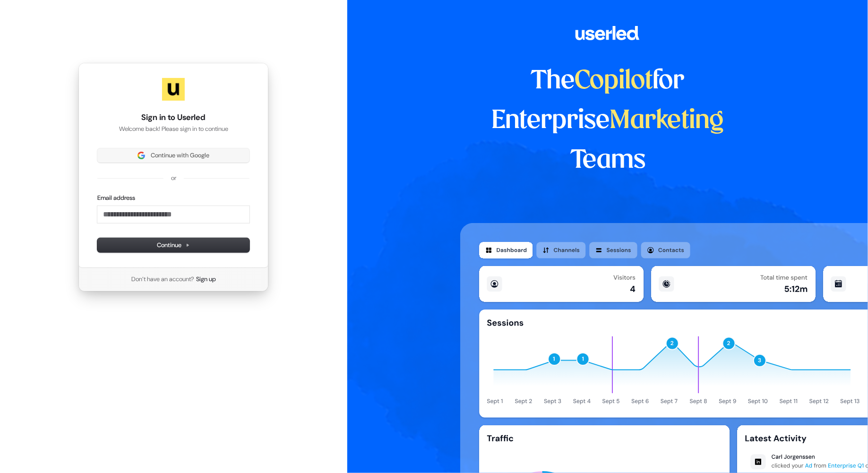  I want to click on h1: The for Enterprise Teams, so click(608, 121).